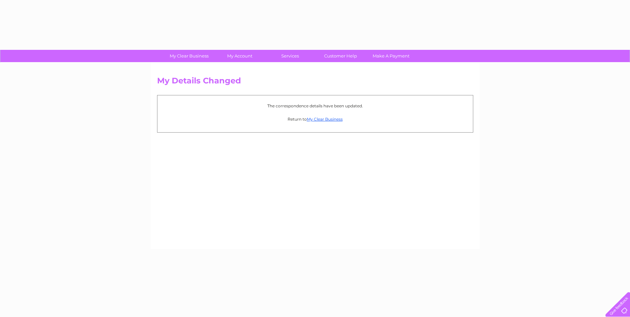 The width and height of the screenshot is (630, 317). I want to click on p: Return to, so click(315, 119).